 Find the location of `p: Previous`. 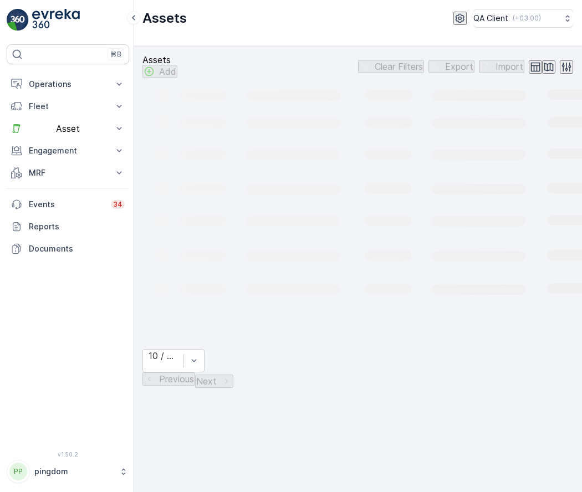

p: Previous is located at coordinates (176, 379).